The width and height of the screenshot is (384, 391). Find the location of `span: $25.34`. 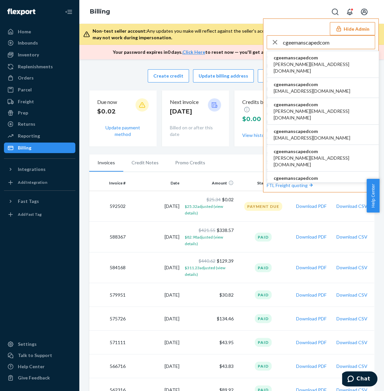

span: $25.34 is located at coordinates (213, 199).